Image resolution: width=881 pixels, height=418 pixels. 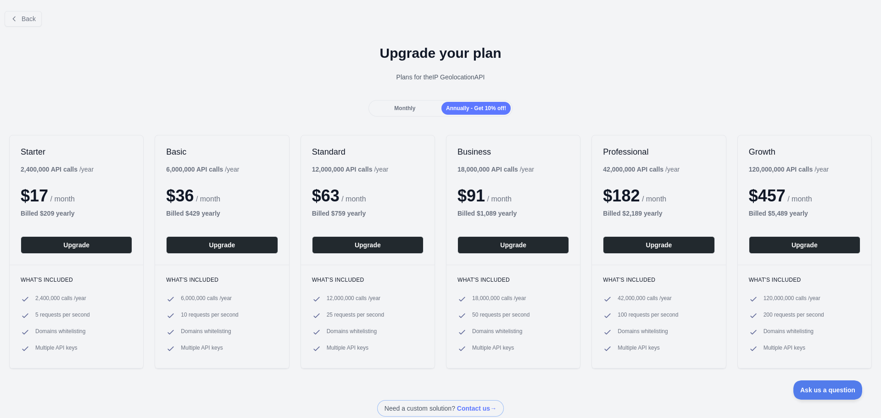 What do you see at coordinates (659, 152) in the screenshot?
I see `h2: Professional` at bounding box center [659, 152].